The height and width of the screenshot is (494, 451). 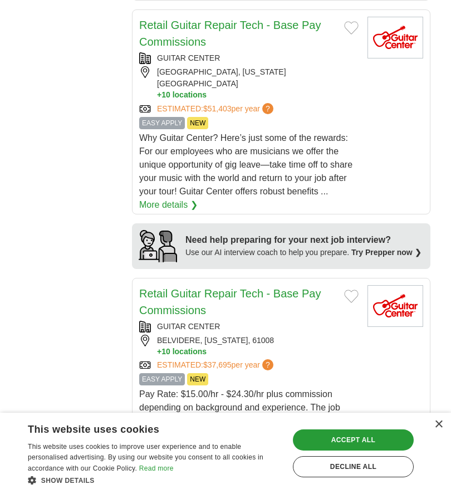 What do you see at coordinates (303, 252) in the screenshot?
I see `div: Use our AI interview coach to help you prepare.` at bounding box center [303, 252].